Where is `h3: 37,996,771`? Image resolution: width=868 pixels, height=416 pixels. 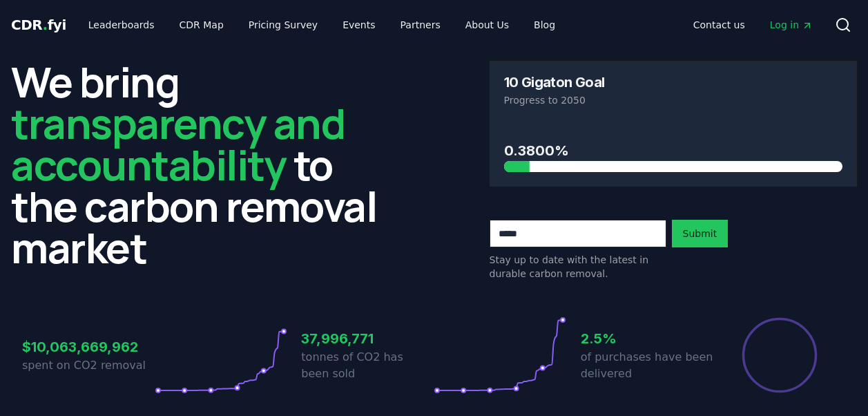
h3: 37,996,771 is located at coordinates (368, 339).